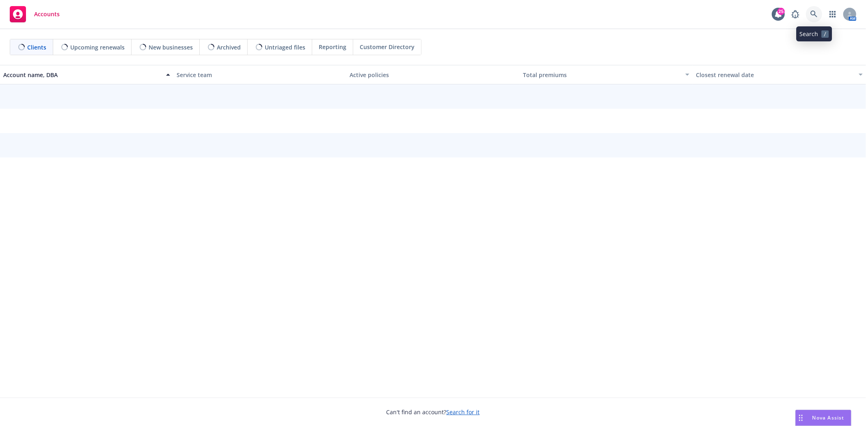 This screenshot has height=426, width=866. Describe the element at coordinates (781, 11) in the screenshot. I see `div: 25` at that location.